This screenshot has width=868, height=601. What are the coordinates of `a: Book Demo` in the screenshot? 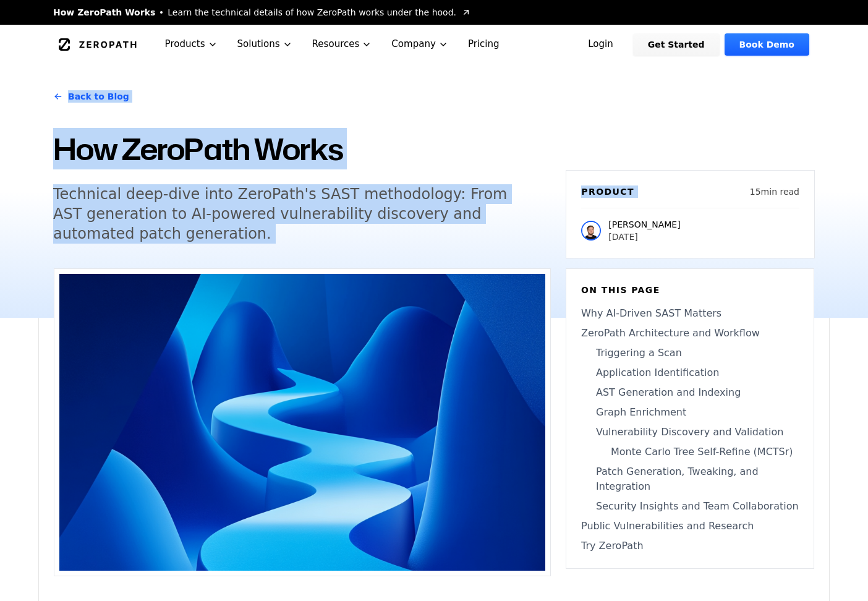 It's located at (766, 45).